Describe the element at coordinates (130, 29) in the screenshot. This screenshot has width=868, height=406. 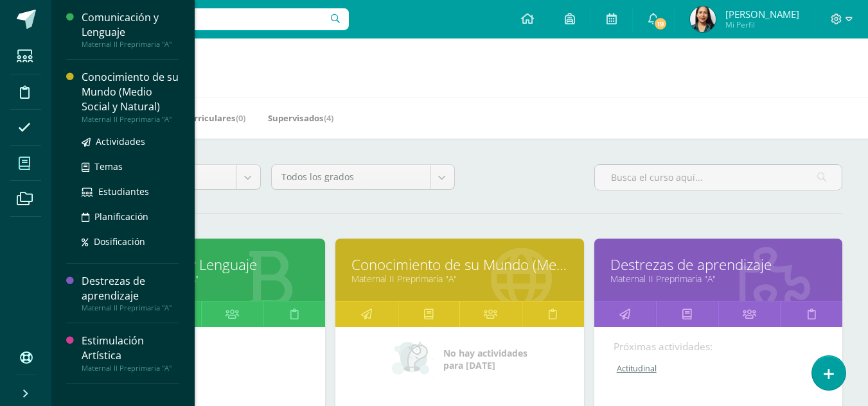
I see `a: Comunicación y LenguajeMaternal II Preprimaria "A"` at that location.